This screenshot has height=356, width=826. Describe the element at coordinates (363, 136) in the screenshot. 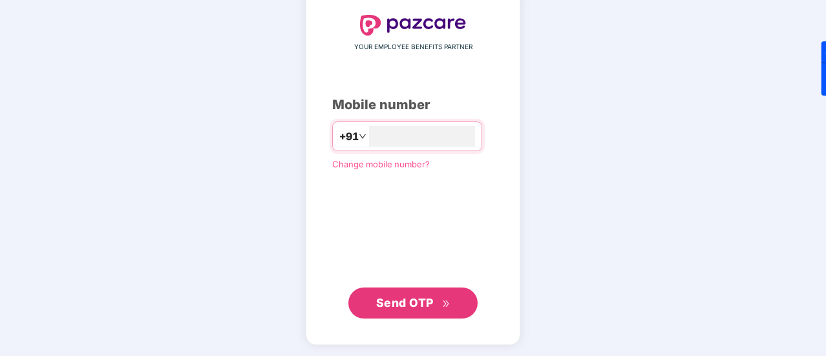

I see `span: down` at that location.